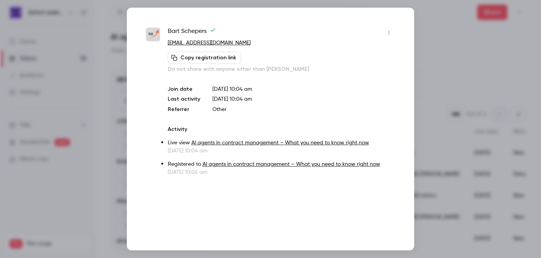 This screenshot has height=258, width=541. What do you see at coordinates (281, 164) in the screenshot?
I see `p: Registered to` at bounding box center [281, 164].